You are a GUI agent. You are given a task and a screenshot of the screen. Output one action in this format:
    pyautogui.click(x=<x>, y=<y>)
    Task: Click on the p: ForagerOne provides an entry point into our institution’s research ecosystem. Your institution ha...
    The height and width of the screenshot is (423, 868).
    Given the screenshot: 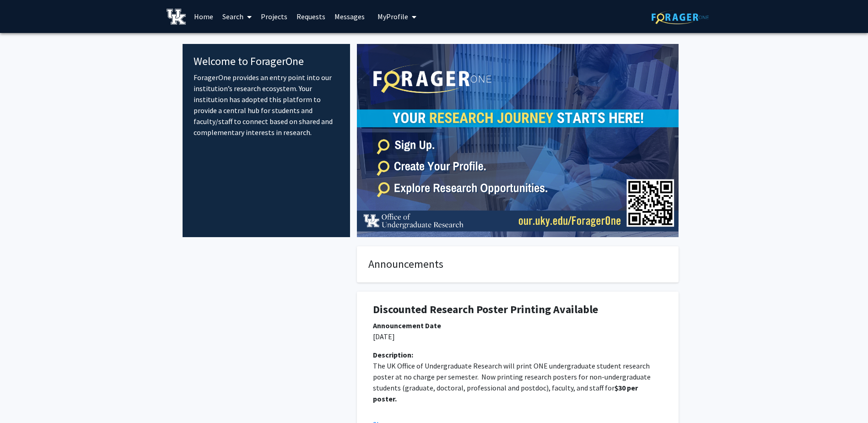 What is the action you would take?
    pyautogui.click(x=267, y=105)
    